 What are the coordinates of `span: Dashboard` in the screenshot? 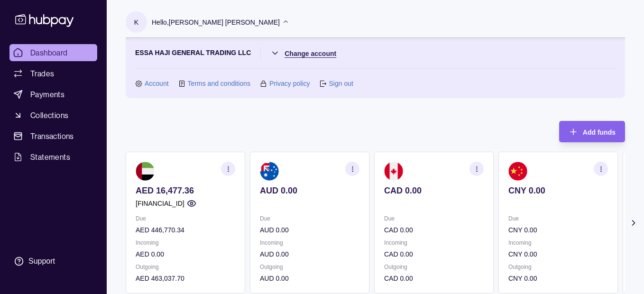 It's located at (49, 53).